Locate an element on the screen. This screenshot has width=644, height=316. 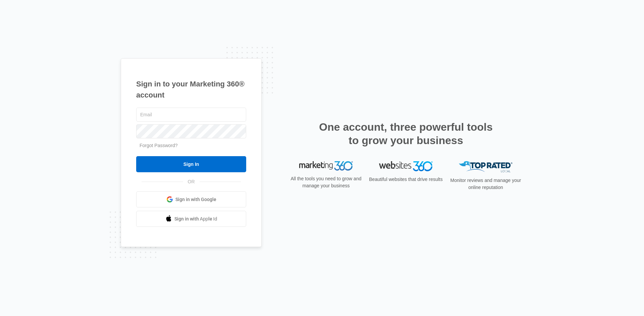
a: Sign in with Google is located at coordinates (191, 199).